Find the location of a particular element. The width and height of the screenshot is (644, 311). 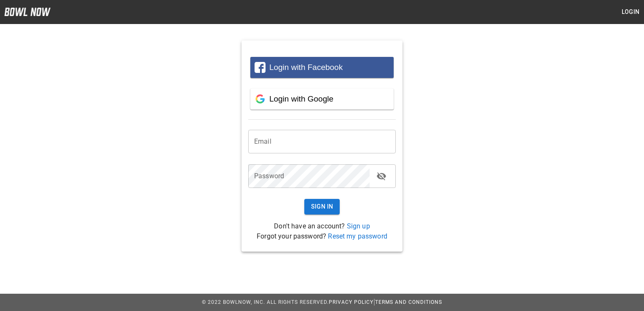

button: Login is located at coordinates (630, 12).